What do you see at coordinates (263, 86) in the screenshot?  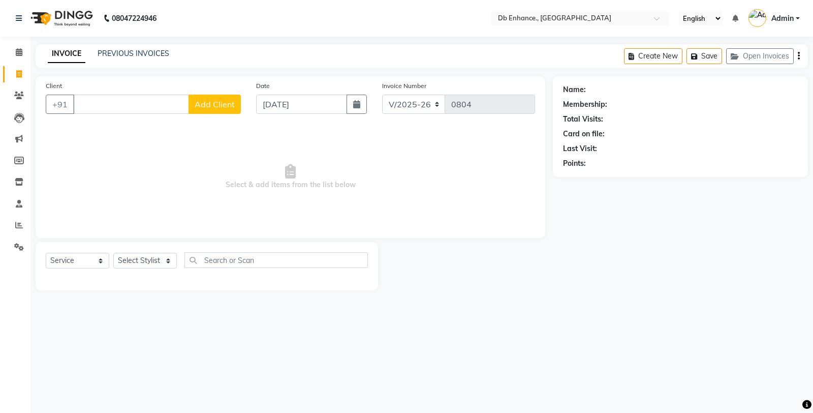 I see `label: Date` at bounding box center [263, 86].